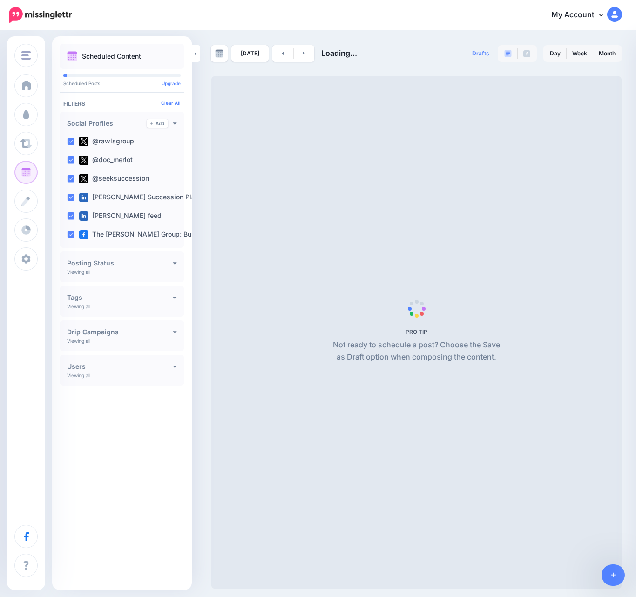  What do you see at coordinates (120, 297) in the screenshot?
I see `h4: Tags` at bounding box center [120, 297].